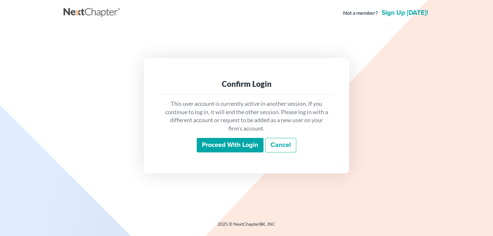 The width and height of the screenshot is (493, 236). What do you see at coordinates (230, 145) in the screenshot?
I see `input: Proceed with login` at bounding box center [230, 145].